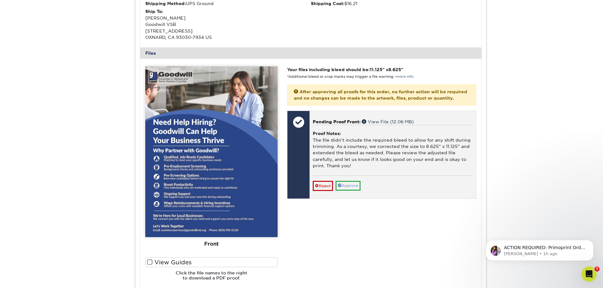 The width and height of the screenshot is (603, 288). I want to click on strong: Your files including bleed should be: " x ", so click(345, 70).